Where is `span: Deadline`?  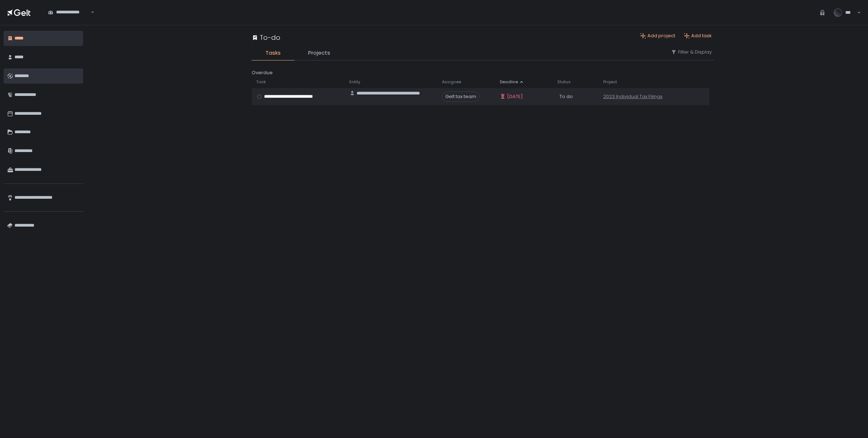 span: Deadline is located at coordinates (508, 81).